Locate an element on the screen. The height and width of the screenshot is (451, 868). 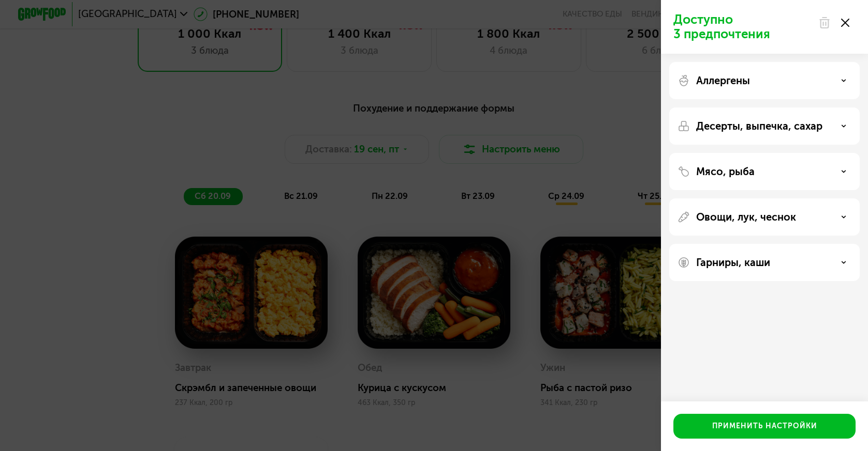
p: Гарниры, каши is located at coordinates (733, 263).